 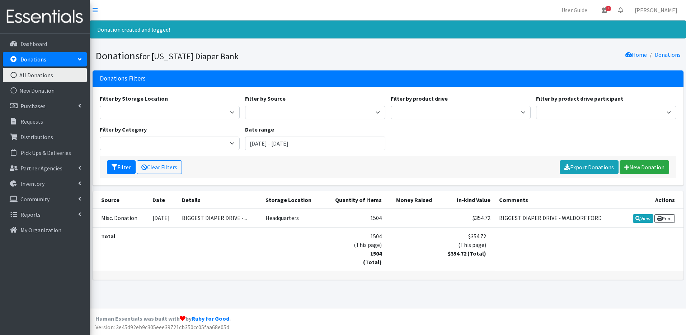 I want to click on strong: 1504 (Total), so click(x=373, y=257).